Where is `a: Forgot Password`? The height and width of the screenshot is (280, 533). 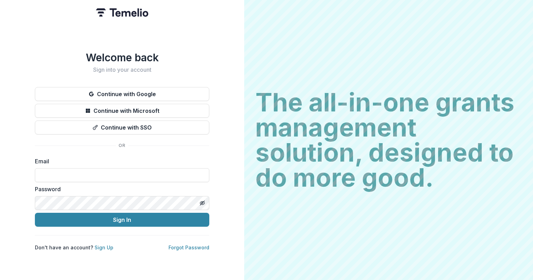
a: Forgot Password is located at coordinates (189, 248).